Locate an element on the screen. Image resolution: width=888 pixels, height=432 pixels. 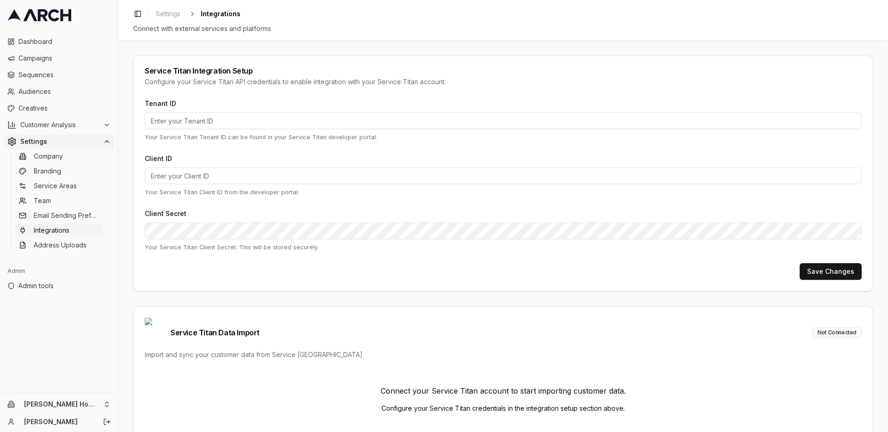
p: Configure your Service Titan credentials in the integration setup section above. is located at coordinates (503, 408).